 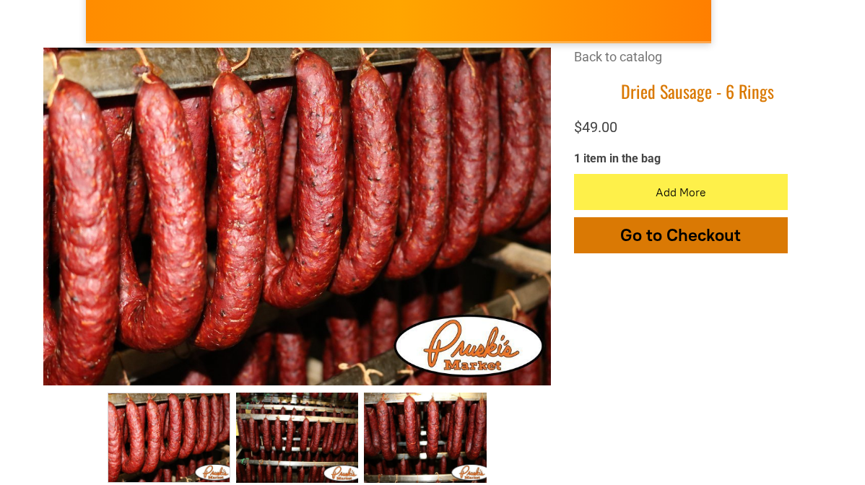 What do you see at coordinates (425, 438) in the screenshot?
I see `a: Dried Sausage 003 2` at bounding box center [425, 438].